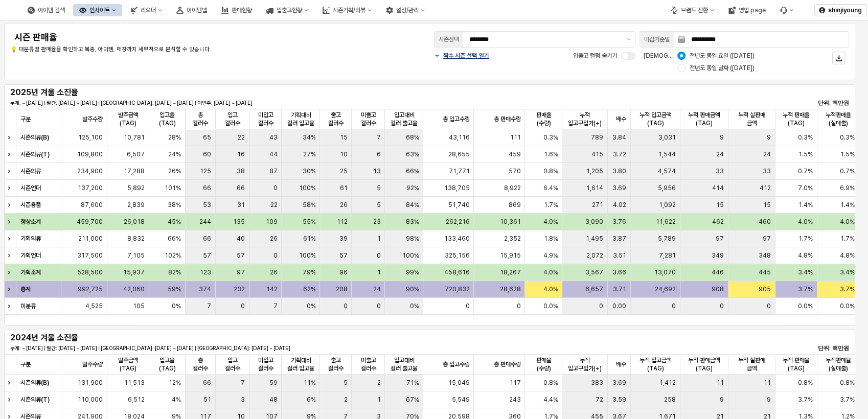 Image resolution: width=868 pixels, height=419 pixels. I want to click on span: 발주금액(TAG), so click(128, 364).